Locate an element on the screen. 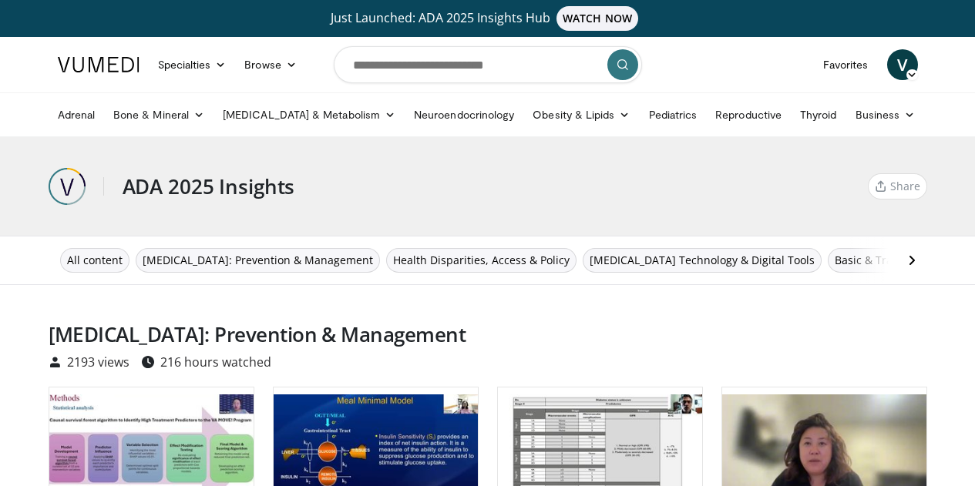 The image size is (975, 486). span: Share is located at coordinates (905, 187).